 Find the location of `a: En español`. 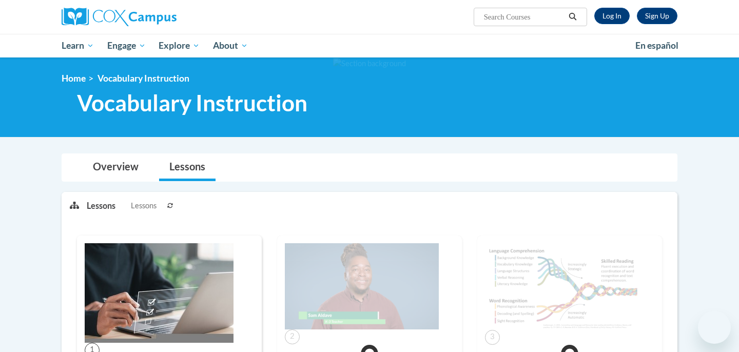

a: En español is located at coordinates (656, 46).